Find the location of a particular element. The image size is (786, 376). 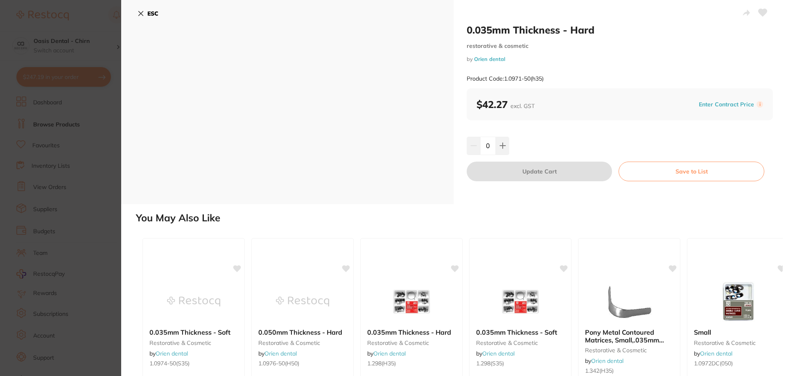

small: by is located at coordinates (620, 59).